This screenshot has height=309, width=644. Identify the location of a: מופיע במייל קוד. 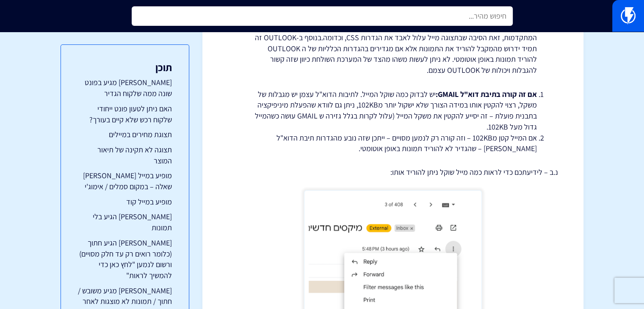
(125, 202).